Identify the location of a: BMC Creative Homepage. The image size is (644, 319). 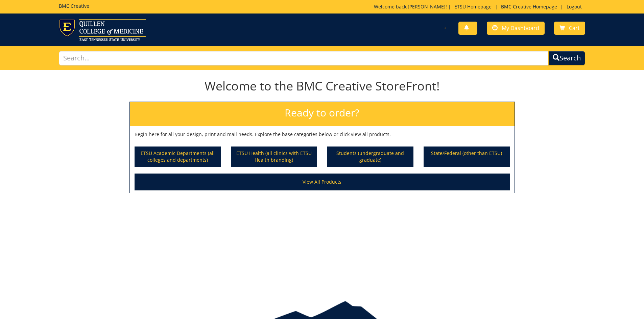
(529, 6).